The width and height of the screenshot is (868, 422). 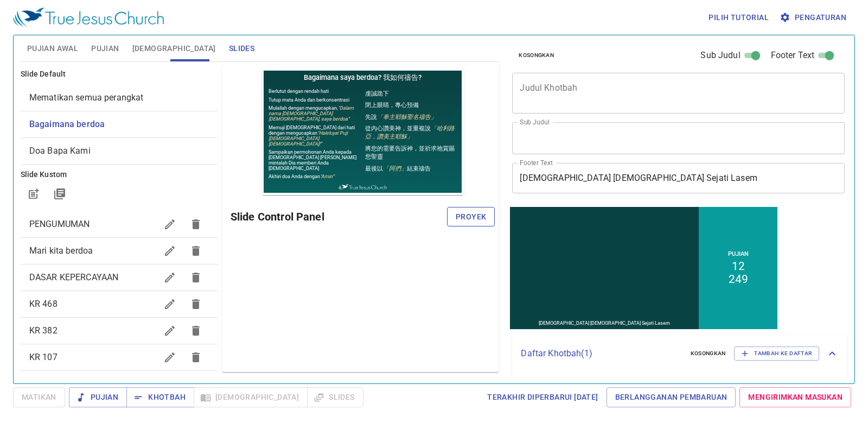 I want to click on p: Akhiri doa Anda dengan, so click(x=53, y=108).